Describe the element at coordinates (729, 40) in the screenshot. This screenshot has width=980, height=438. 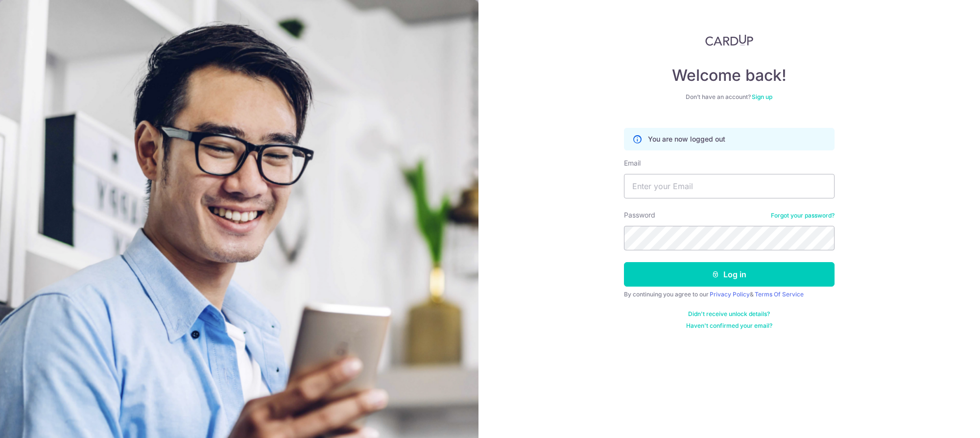
I see `img: CardUp Logo` at that location.